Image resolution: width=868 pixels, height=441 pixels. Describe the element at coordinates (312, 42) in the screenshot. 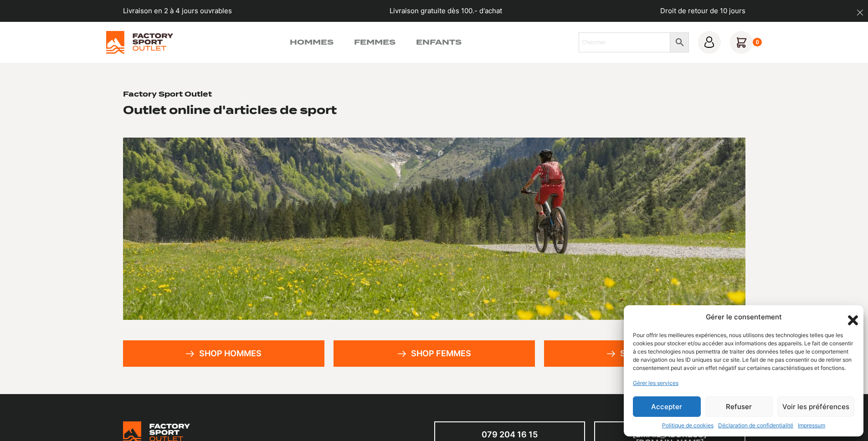

I see `a: Hommes` at that location.